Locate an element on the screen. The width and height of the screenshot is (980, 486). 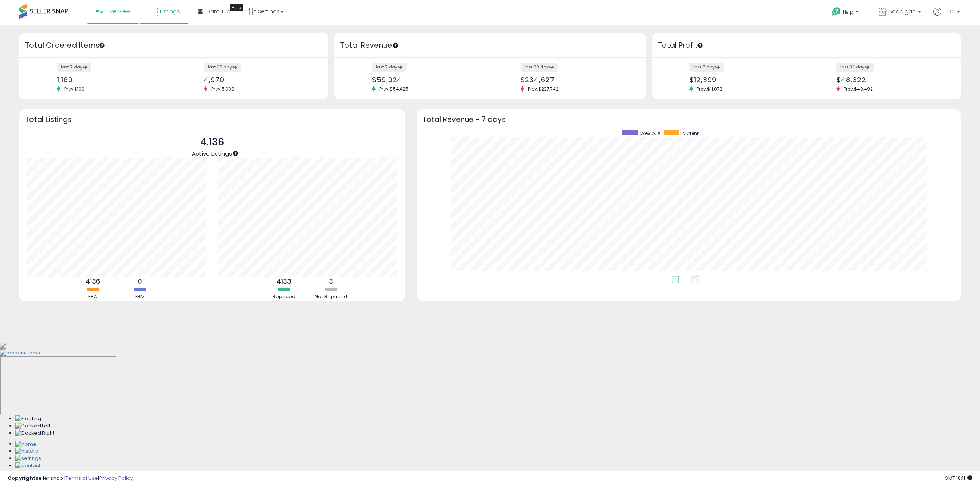
img: Home is located at coordinates (26, 444).